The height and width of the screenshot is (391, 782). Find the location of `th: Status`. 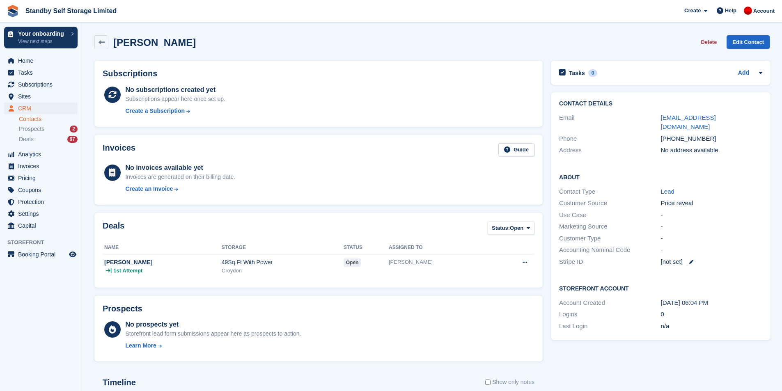

th: Status is located at coordinates (366, 248).